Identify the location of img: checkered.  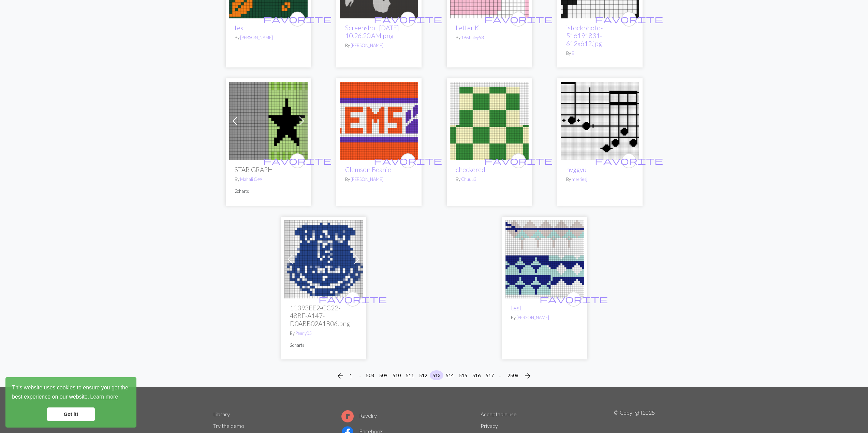
(490, 121).